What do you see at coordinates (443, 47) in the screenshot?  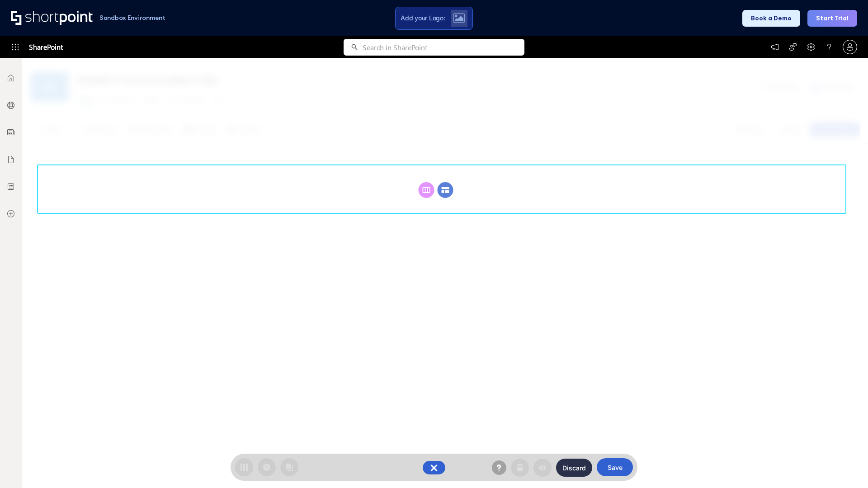 I see `input: Search in SharePoint` at bounding box center [443, 47].